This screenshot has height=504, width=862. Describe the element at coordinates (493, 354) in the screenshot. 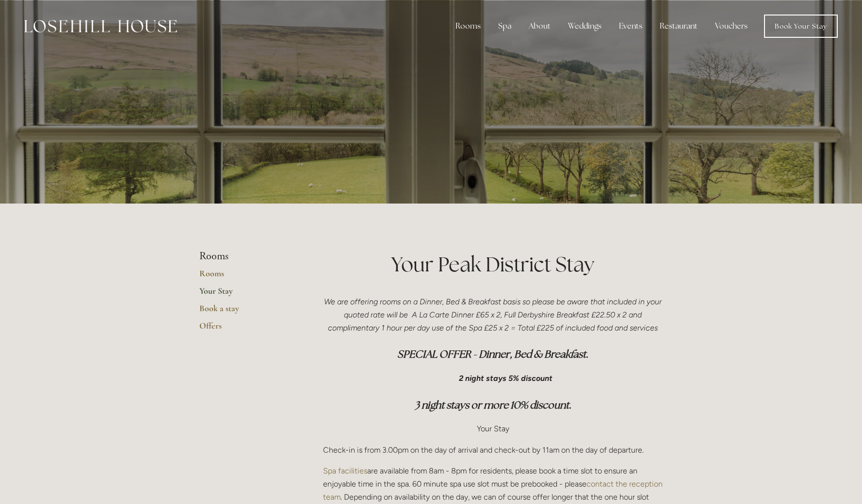

I see `em: SPECIAL OFFER - Dinner, Bed & Breakfast.` at that location.